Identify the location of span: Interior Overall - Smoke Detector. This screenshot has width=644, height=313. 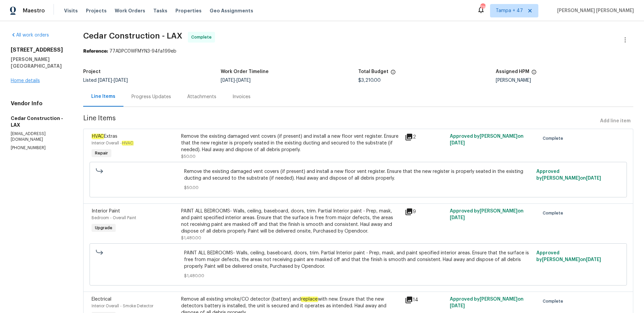
(122, 306).